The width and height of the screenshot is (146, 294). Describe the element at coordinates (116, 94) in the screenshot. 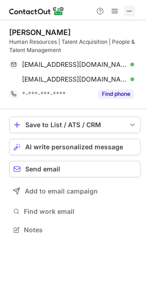

I see `button: Reveal Button` at that location.